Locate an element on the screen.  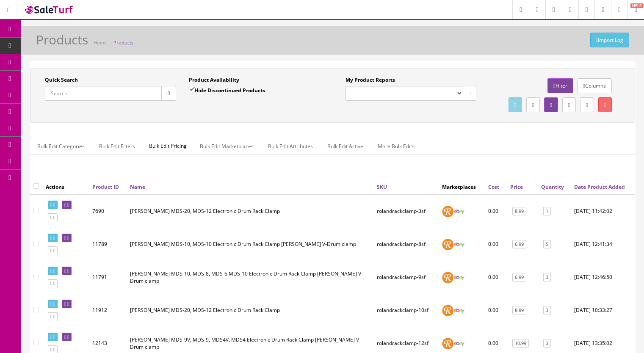
a: 1 is located at coordinates (547, 211).